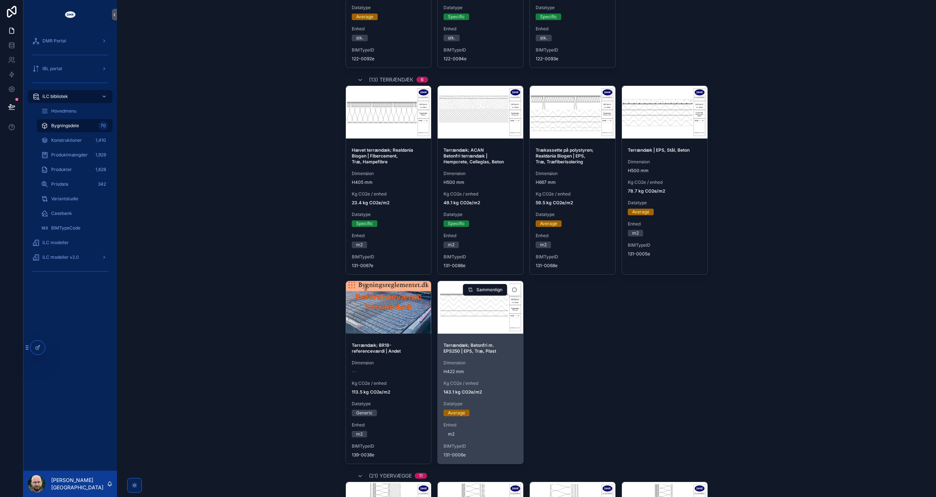 This screenshot has height=497, width=936. I want to click on a: Prisdata342, so click(75, 184).